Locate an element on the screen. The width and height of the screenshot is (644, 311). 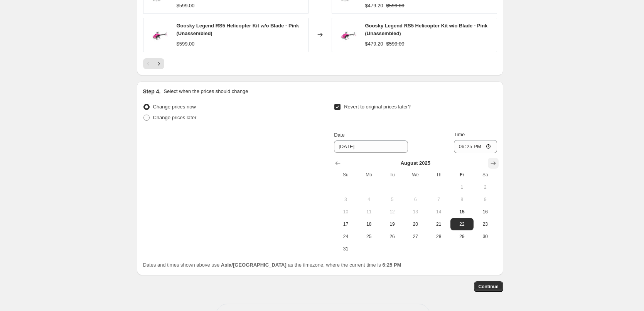
span: We is located at coordinates (415, 175).